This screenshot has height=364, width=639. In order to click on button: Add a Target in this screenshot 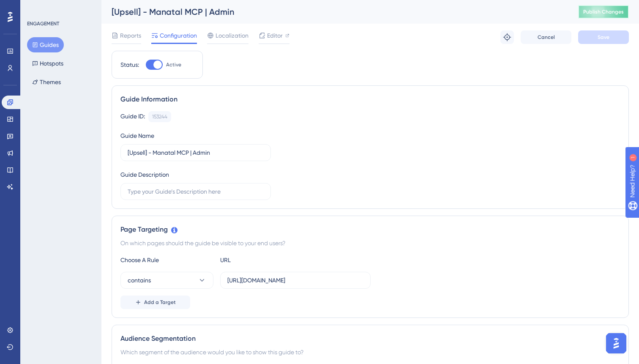, I will do `click(155, 302)`.